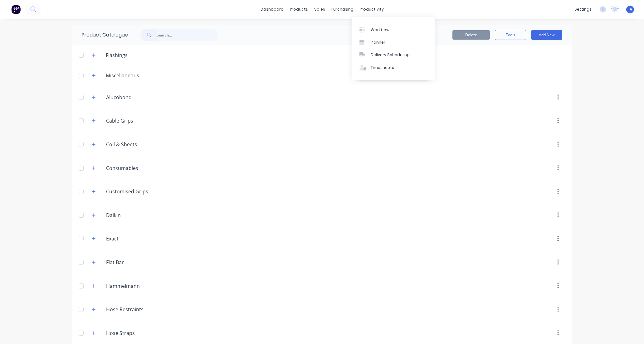 The image size is (644, 344). What do you see at coordinates (393, 55) in the screenshot?
I see `a: Delivery Scheduling` at bounding box center [393, 55].